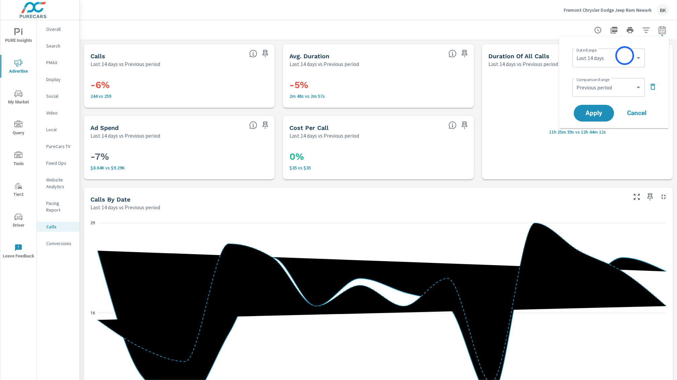 This screenshot has height=380, width=677. I want to click on p: Website Analytics, so click(60, 183).